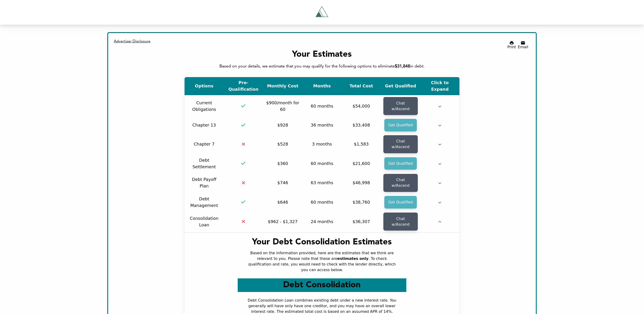  Describe the element at coordinates (132, 41) in the screenshot. I see `span: Advertiser Disclosure` at that location.